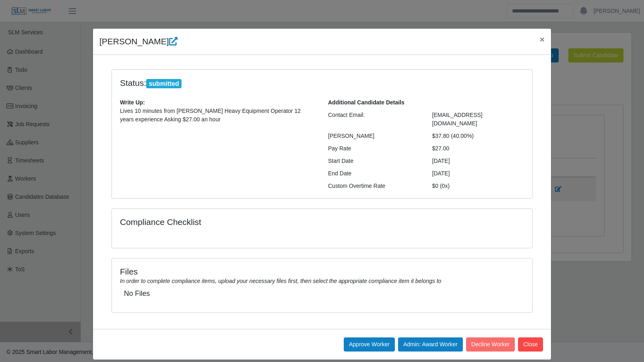  I want to click on div: $27.00, so click(478, 148).